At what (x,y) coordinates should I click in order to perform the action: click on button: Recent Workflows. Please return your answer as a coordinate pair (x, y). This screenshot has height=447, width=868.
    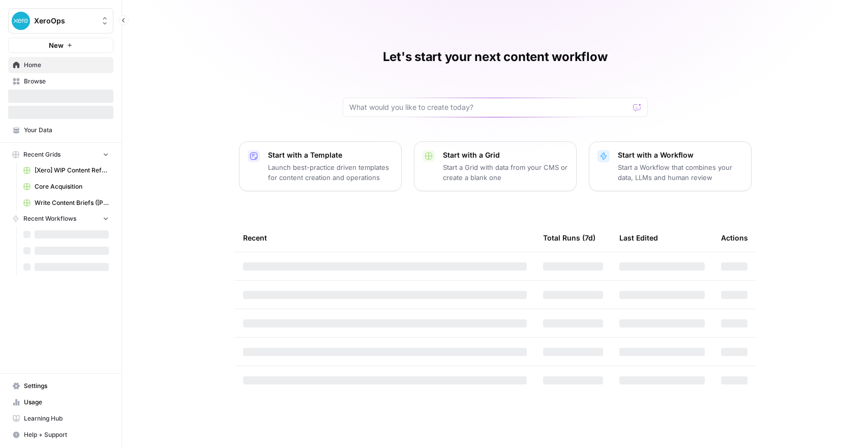
    Looking at the image, I should click on (61, 219).